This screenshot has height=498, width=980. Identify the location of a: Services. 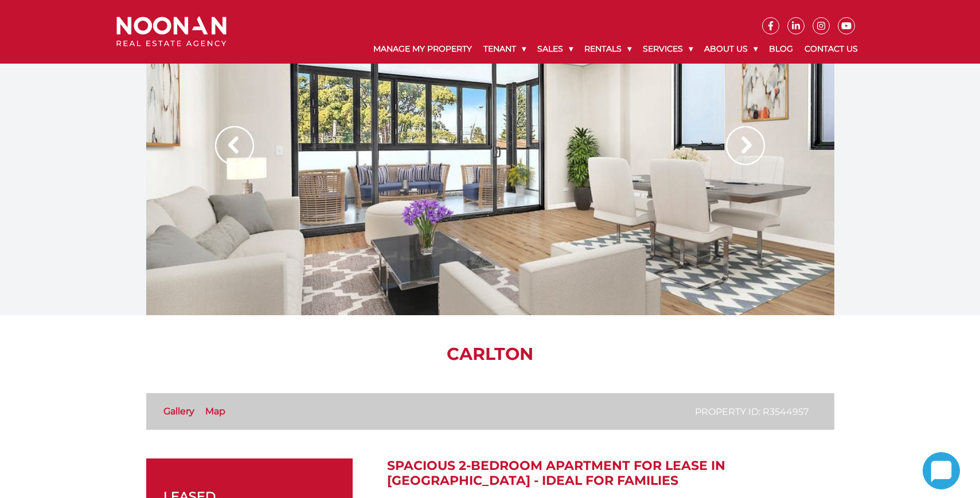
(667, 49).